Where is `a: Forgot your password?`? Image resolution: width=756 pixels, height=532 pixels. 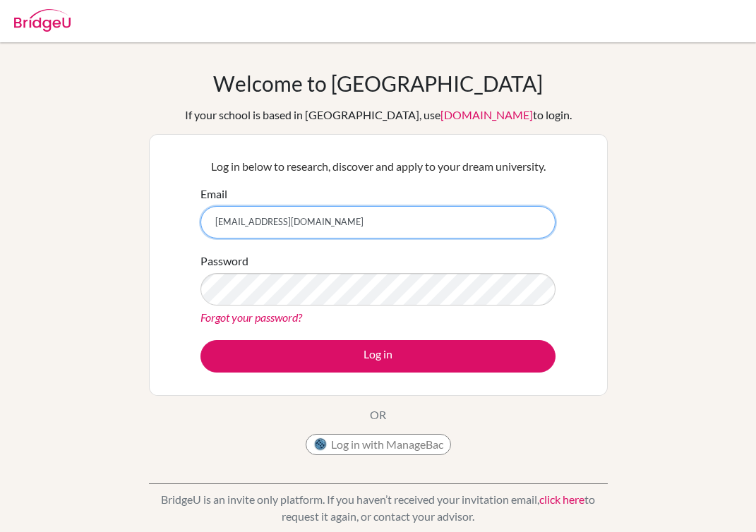
a: Forgot your password? is located at coordinates (251, 317).